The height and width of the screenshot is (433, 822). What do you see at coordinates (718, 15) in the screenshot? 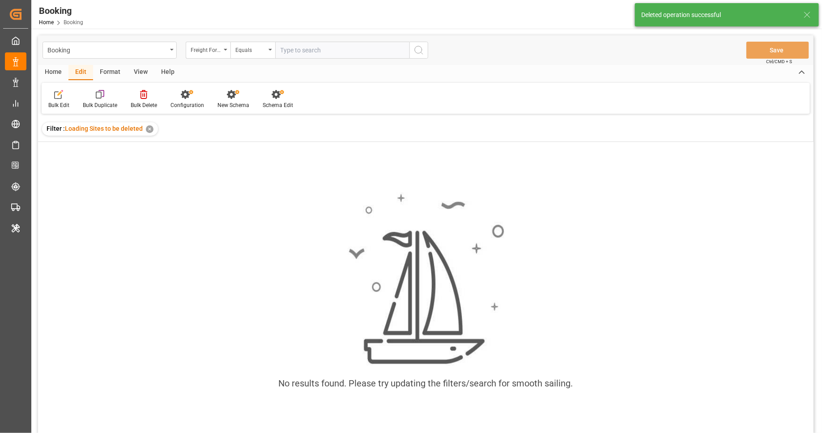
I see `div: Deleted operation successful` at bounding box center [718, 15].